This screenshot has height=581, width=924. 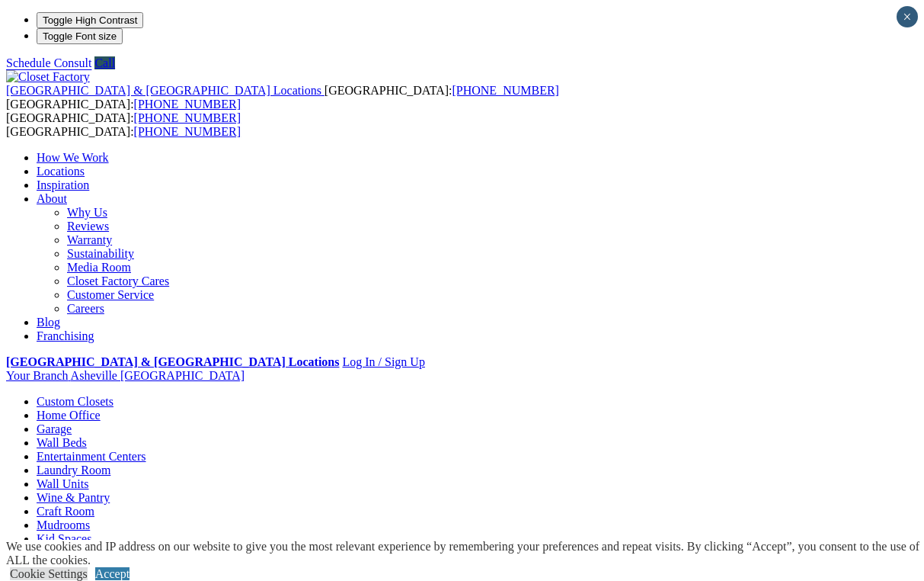 I want to click on a: Craft Room, so click(x=65, y=511).